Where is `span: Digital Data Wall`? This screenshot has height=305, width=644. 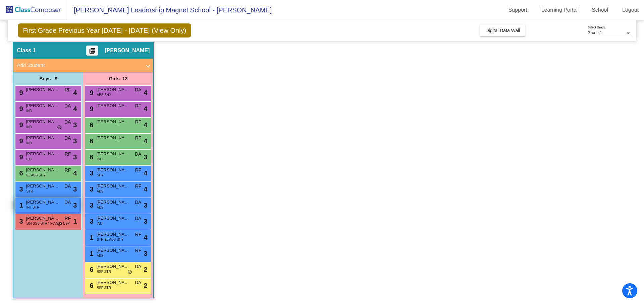 span: Digital Data Wall is located at coordinates (502, 30).